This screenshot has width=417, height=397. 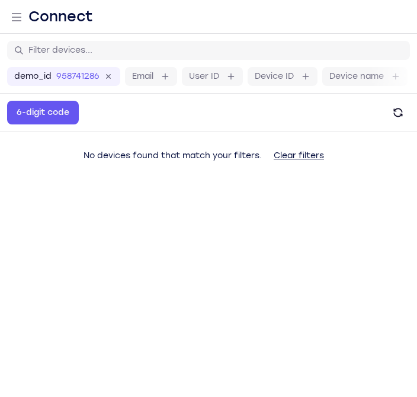 What do you see at coordinates (274, 76) in the screenshot?
I see `label: Device ID` at bounding box center [274, 76].